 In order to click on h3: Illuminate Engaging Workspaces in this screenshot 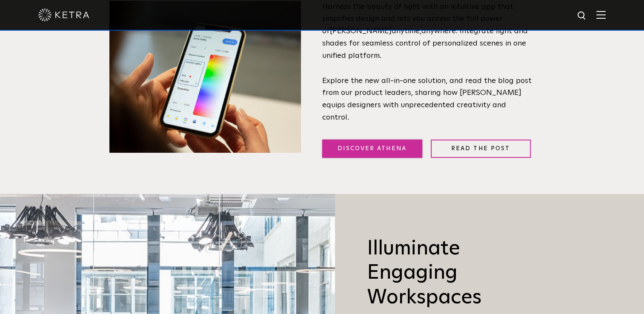, I will do `click(446, 273)`.